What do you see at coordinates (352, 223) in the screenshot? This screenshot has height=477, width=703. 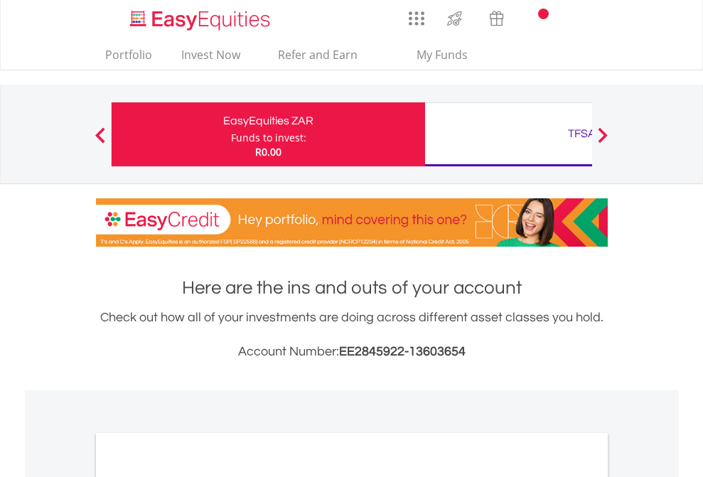 I see `img: EasyCredit Promotion Banner` at bounding box center [352, 223].